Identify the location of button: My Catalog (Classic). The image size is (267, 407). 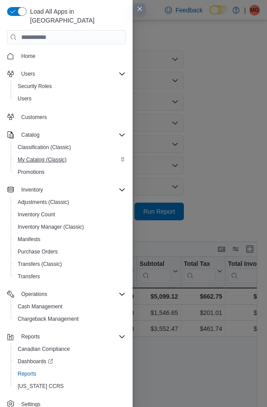
(70, 160).